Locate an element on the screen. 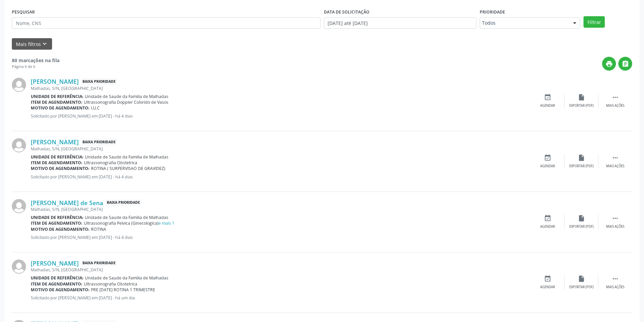 The image size is (644, 322). span: Ultrassonografia Doppler Colorido de Vasos is located at coordinates (126, 102).